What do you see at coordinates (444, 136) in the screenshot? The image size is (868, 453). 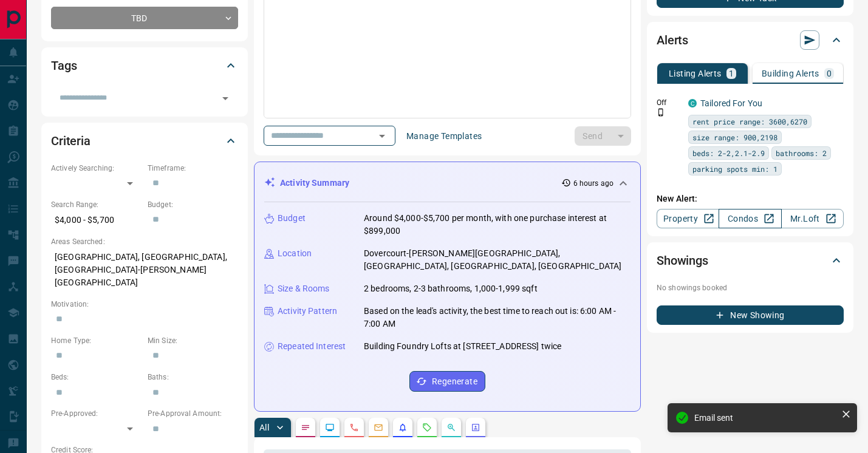 I see `button: Manage Templates` at bounding box center [444, 136].